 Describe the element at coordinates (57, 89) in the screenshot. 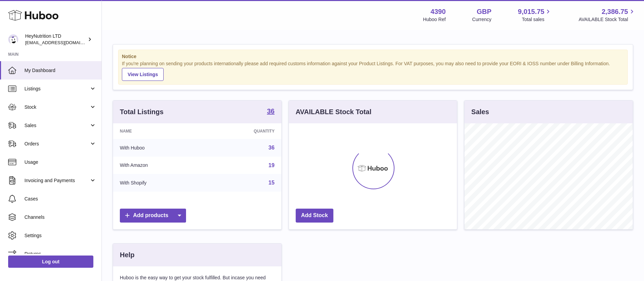

I see `span: Listings` at that location.